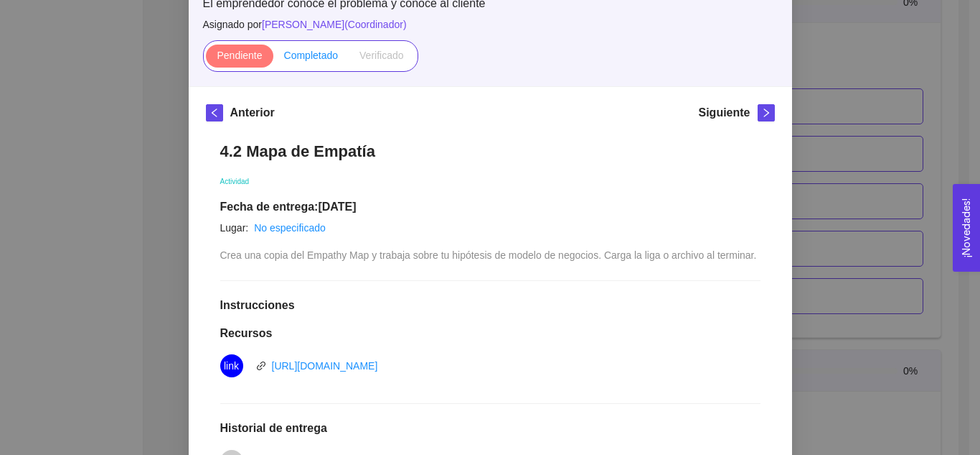  I want to click on span: Crea una copia del Empathy Map y trabaja sobre tu hipótesis de modelo de negocios. Carga la liga ..., so click(489, 255).